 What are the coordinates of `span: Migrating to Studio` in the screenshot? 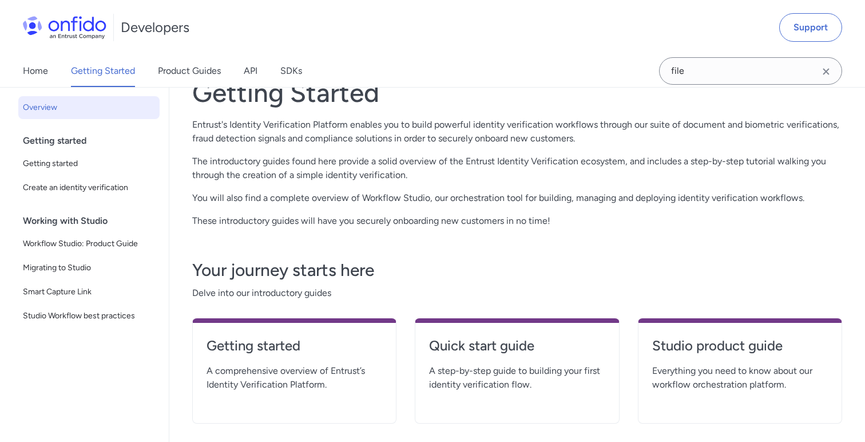 It's located at (89, 268).